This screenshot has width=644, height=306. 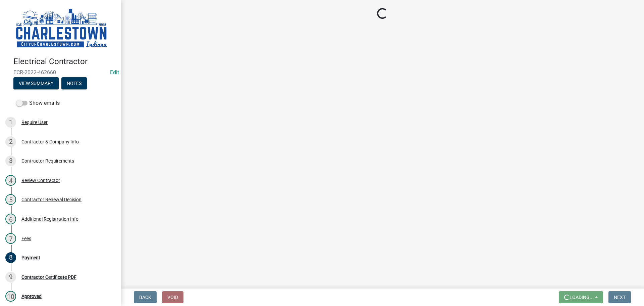 What do you see at coordinates (74, 84) in the screenshot?
I see `wm-modal-confirm: Notes` at bounding box center [74, 84].